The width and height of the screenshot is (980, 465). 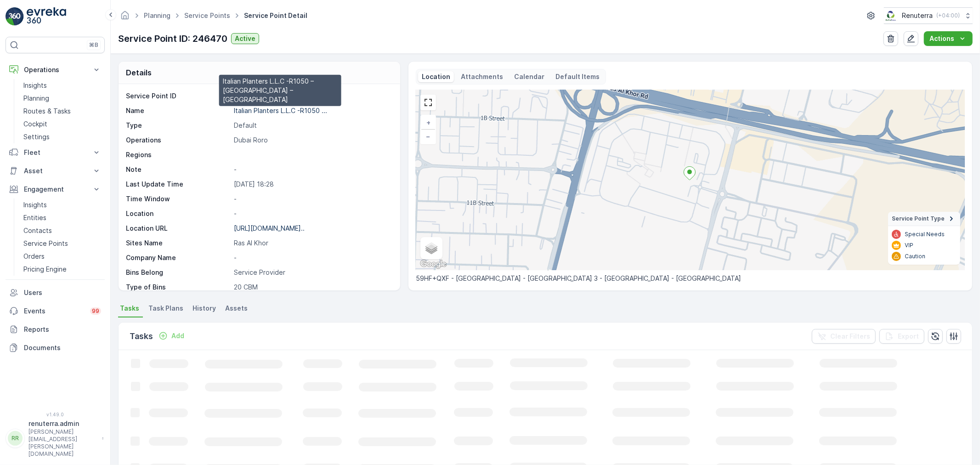 What do you see at coordinates (178, 185) in the screenshot?
I see `p: Last Update Time` at bounding box center [178, 185].